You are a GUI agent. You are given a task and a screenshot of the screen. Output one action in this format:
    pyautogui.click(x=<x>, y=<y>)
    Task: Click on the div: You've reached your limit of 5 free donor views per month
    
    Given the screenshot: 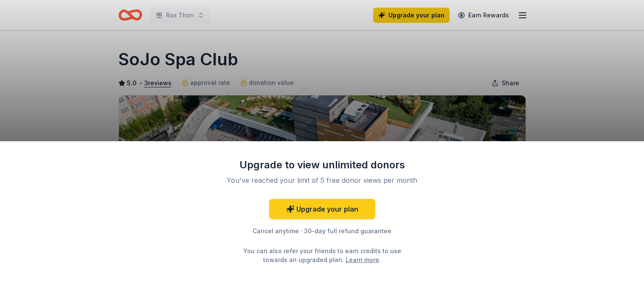 What is the action you would take?
    pyautogui.click(x=322, y=180)
    